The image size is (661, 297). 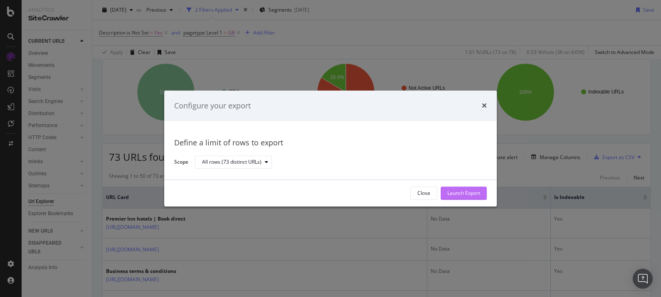 I want to click on div: modal, so click(x=330, y=148).